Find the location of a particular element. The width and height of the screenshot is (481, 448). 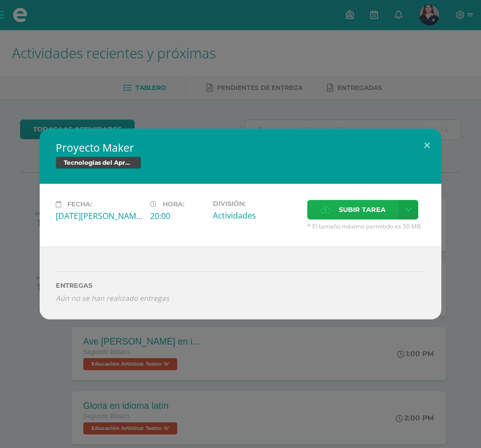

h2: Proyecto Maker is located at coordinates (240, 147).